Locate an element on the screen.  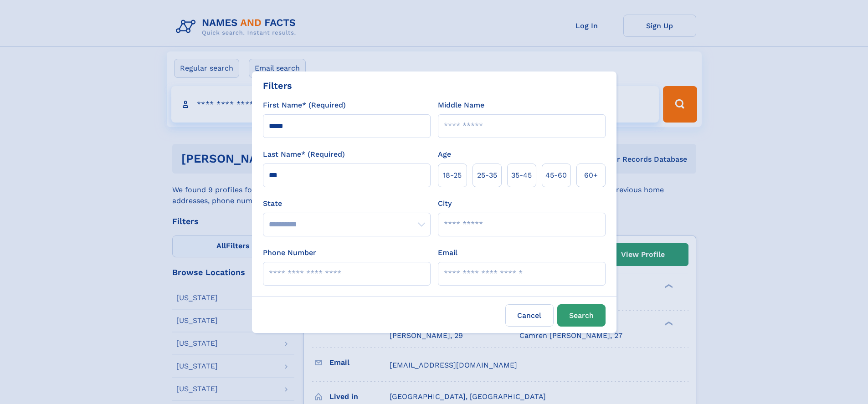
label: Email is located at coordinates (447, 253).